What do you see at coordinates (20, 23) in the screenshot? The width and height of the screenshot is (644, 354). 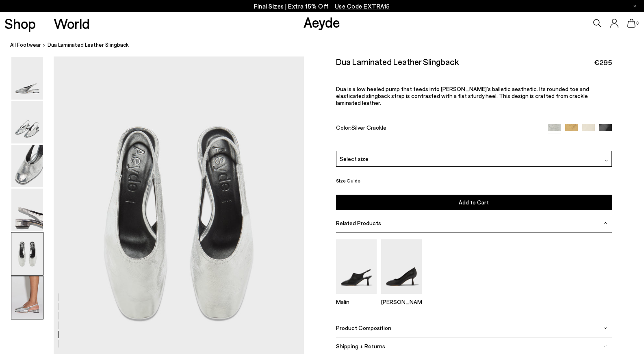 I see `a: Shop` at bounding box center [20, 23].